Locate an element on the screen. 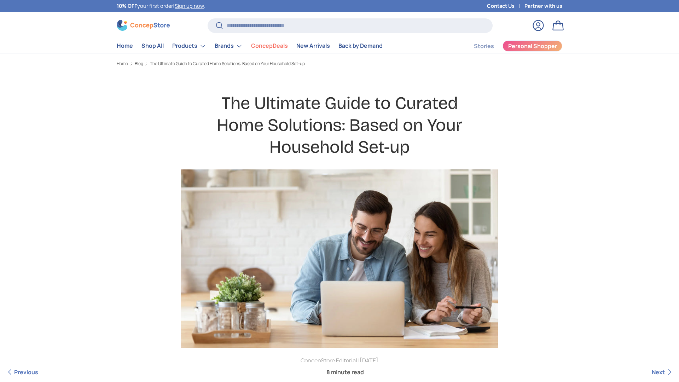 This screenshot has height=382, width=679. a: Brands is located at coordinates (228, 46).